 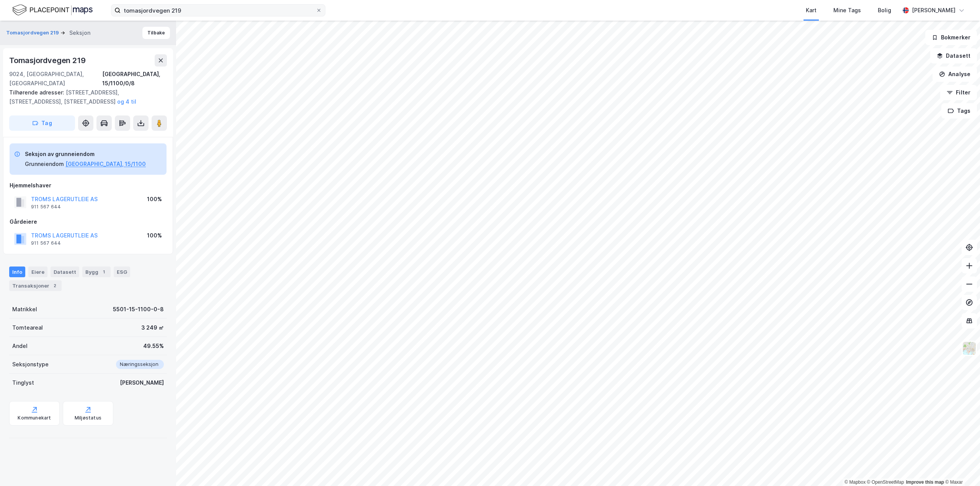 I want to click on a: Improve this map, so click(x=925, y=483).